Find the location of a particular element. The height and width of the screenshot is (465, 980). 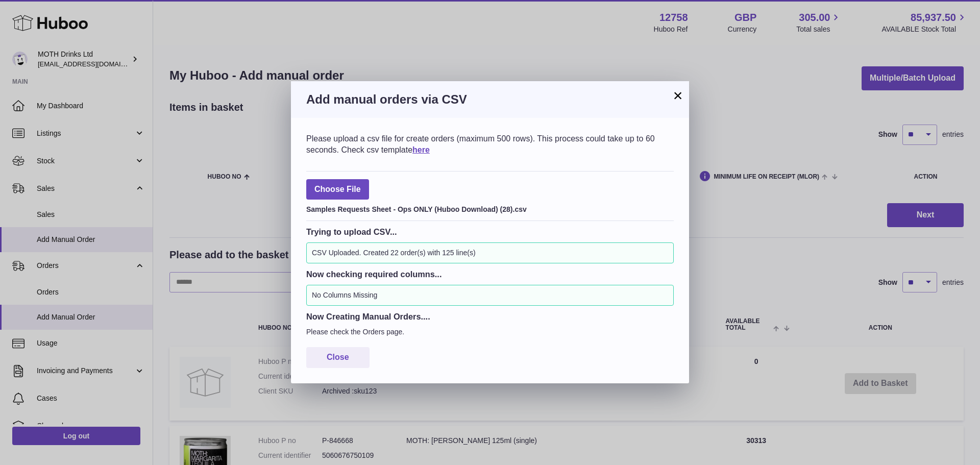

div: CSV Uploaded. Created 22 order(s) with 125 line(s) is located at coordinates (490, 252).